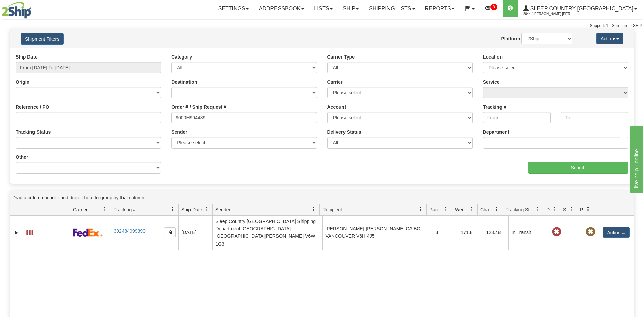  What do you see at coordinates (341, 57) in the screenshot?
I see `label: Carrier Type` at bounding box center [341, 57].